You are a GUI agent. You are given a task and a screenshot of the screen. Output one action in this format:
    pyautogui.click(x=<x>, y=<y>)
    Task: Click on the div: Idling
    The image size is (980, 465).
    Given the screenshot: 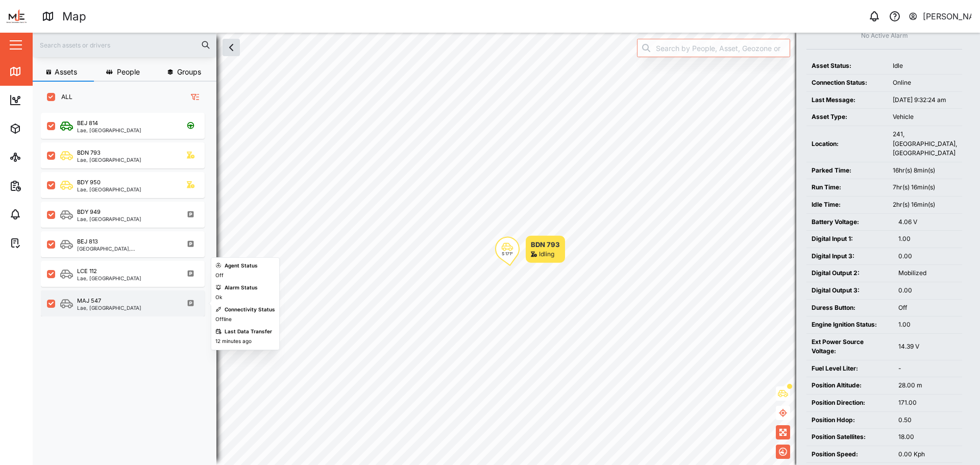 What is the action you would take?
    pyautogui.click(x=547, y=254)
    